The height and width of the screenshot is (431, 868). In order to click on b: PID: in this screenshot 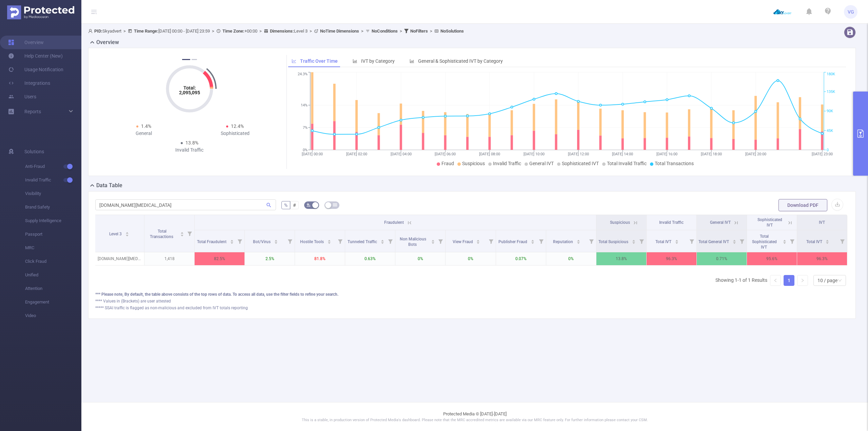, I will do `click(98, 31)`.